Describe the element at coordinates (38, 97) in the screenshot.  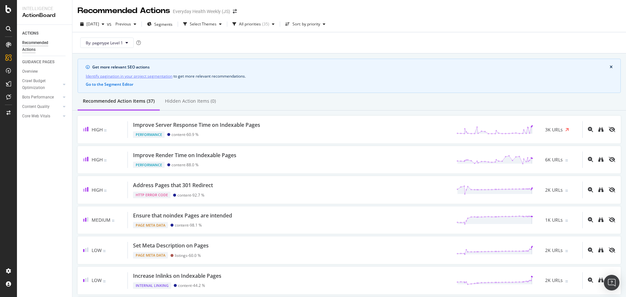
I see `div: Bots Performance` at that location.